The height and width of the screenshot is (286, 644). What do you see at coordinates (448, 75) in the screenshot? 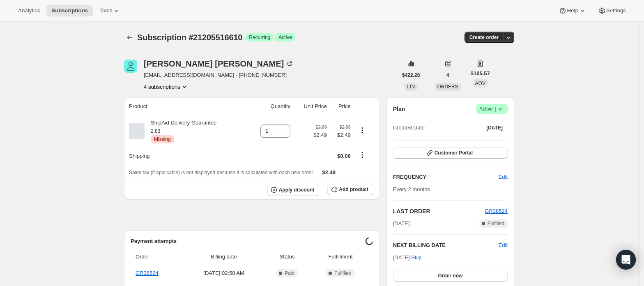
I see `span: 4` at bounding box center [448, 75].